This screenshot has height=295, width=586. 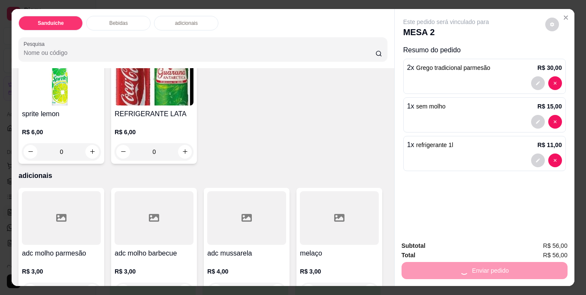 I want to click on h4: melaço, so click(x=340, y=254).